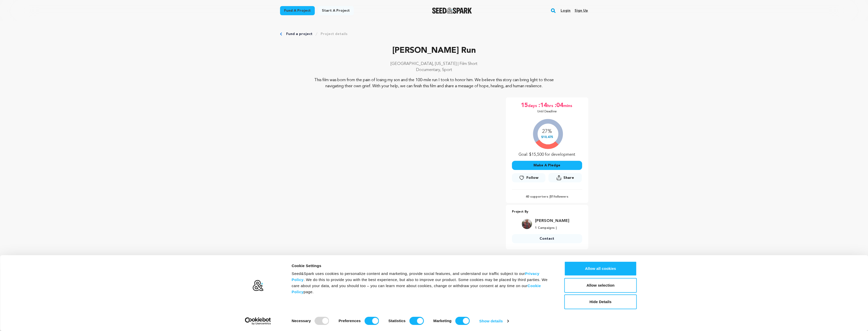 The image size is (868, 331). I want to click on button: Hide Details, so click(601, 302).